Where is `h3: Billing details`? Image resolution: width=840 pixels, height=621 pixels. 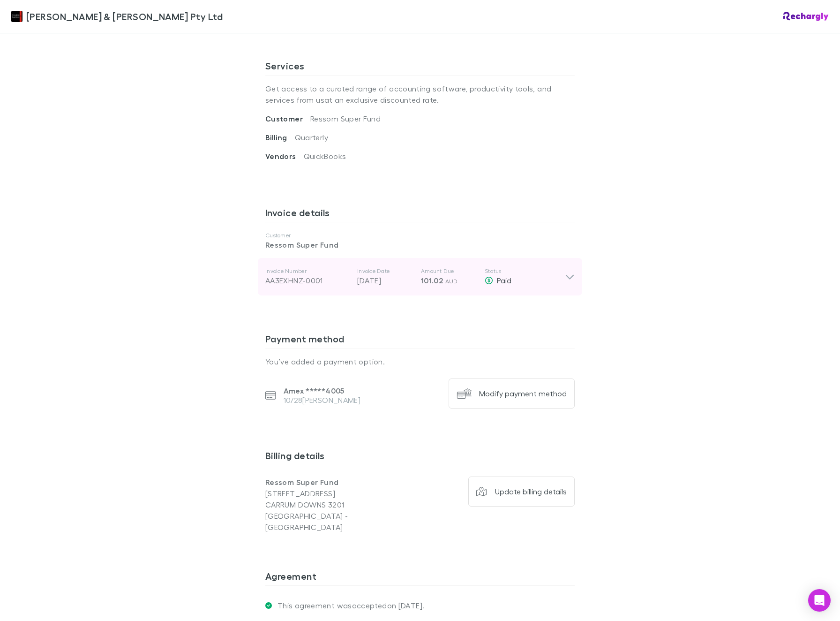 h3: Billing details is located at coordinates (420, 457).